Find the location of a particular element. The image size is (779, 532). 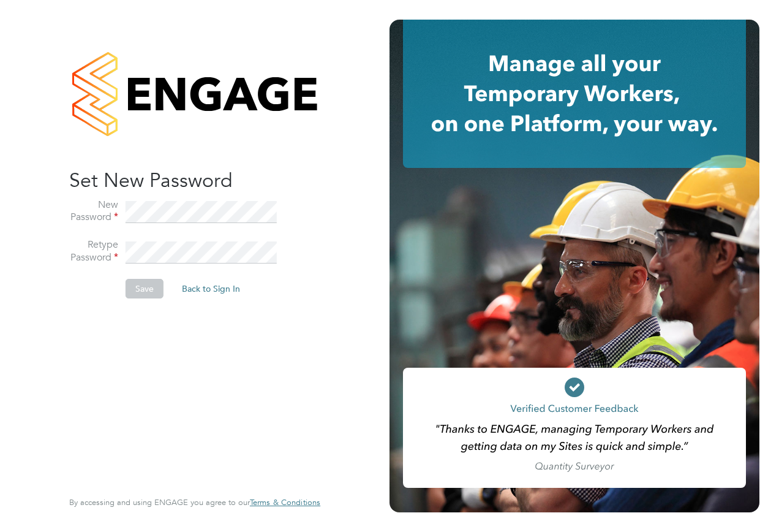

button: Back to Sign In is located at coordinates (211, 288).